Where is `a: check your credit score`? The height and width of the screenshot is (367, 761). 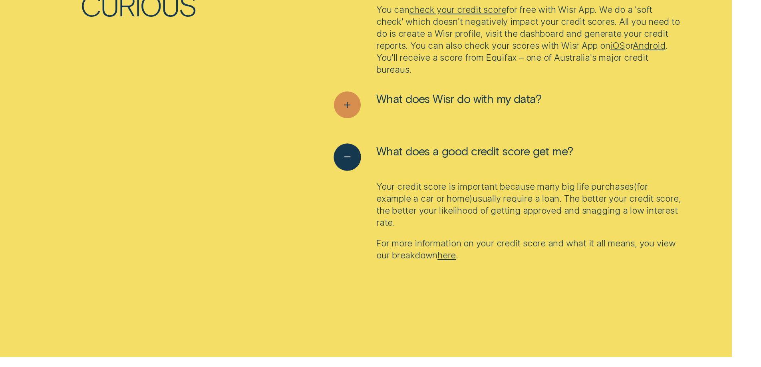 a: check your credit score is located at coordinates (457, 9).